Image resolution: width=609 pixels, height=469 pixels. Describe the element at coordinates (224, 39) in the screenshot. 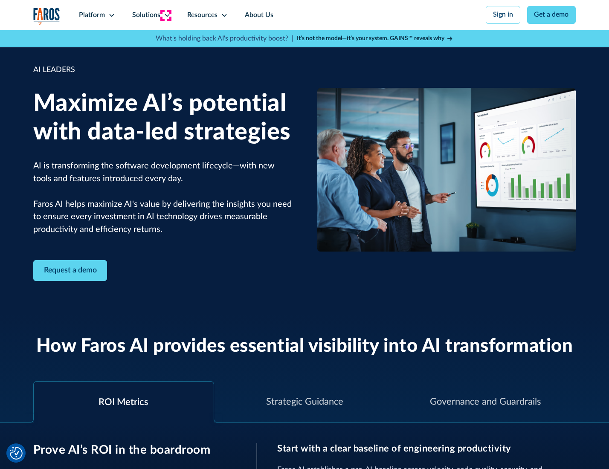

I see `p: What's holding back AI's productivity boost? |` at that location.